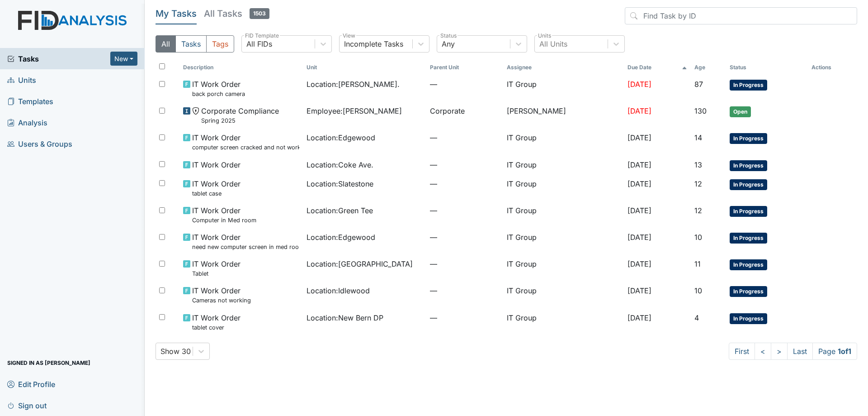 The width and height of the screenshot is (868, 416). What do you see at coordinates (697, 318) in the screenshot?
I see `span: 4` at bounding box center [697, 318].